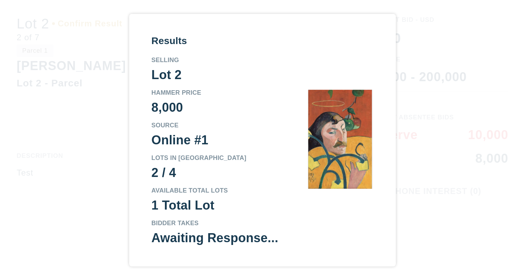 The height and width of the screenshot is (280, 525). What do you see at coordinates (218, 173) in the screenshot?
I see `div: 2 / 4` at bounding box center [218, 173].